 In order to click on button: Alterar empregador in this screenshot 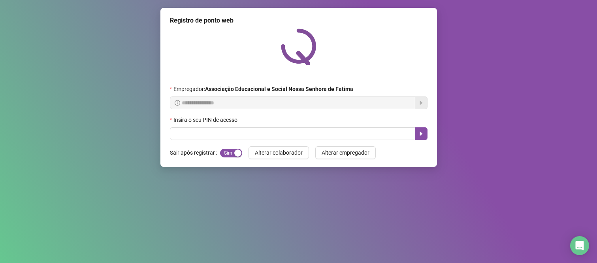, I will do `click(345, 152)`.